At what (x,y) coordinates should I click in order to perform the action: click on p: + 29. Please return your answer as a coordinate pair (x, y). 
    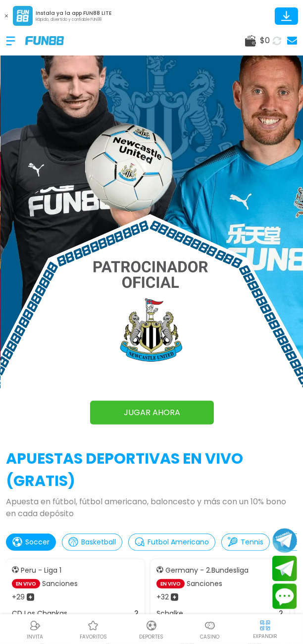
    Looking at the image, I should click on (19, 597).